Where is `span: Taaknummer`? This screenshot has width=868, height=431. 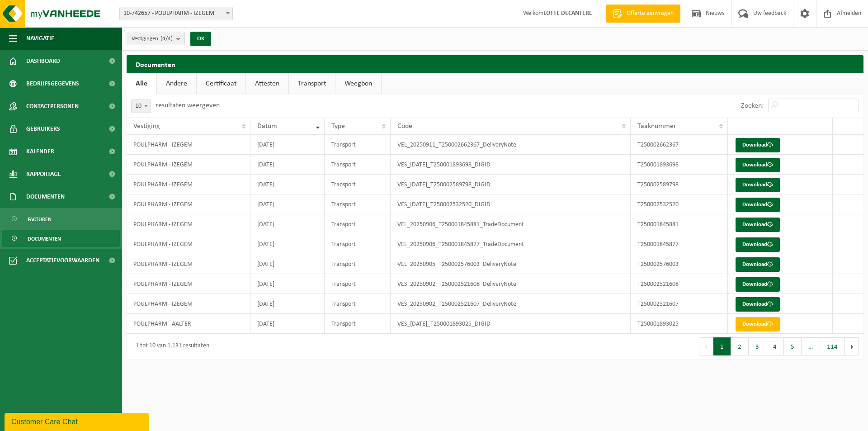 span: Taaknummer is located at coordinates (657, 126).